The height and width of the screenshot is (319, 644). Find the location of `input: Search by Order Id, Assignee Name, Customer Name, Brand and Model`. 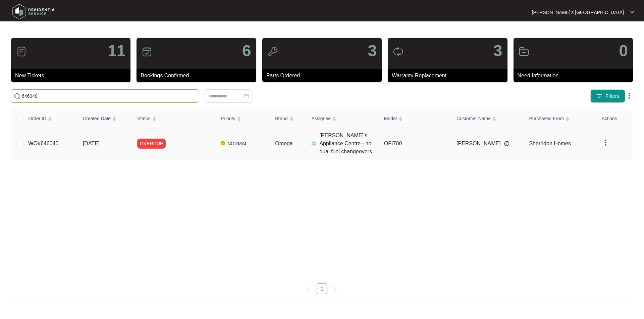

input: Search by Order Id, Assignee Name, Customer Name, Brand and Model is located at coordinates (109, 96).